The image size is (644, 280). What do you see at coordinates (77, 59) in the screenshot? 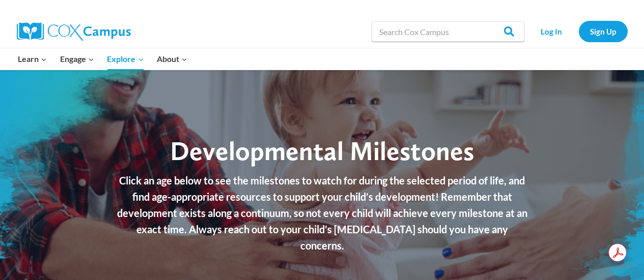
I see `span: Engage` at bounding box center [77, 59].